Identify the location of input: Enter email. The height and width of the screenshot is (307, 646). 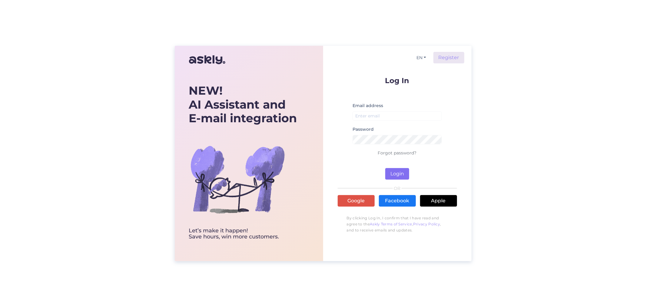
(398, 116).